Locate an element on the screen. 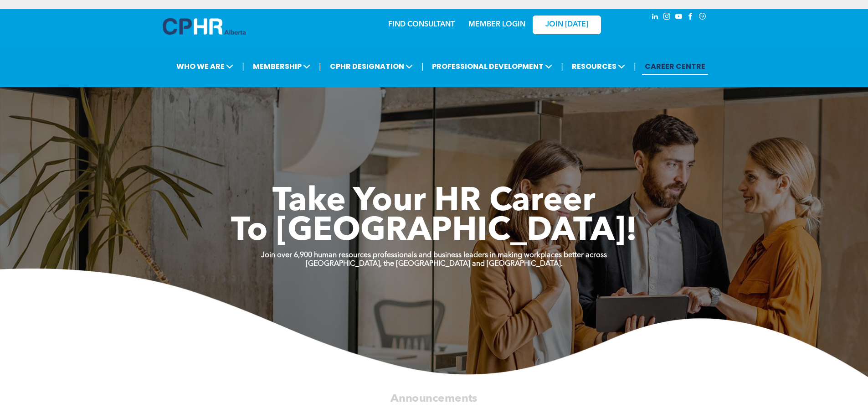 The image size is (868, 419). span: CPHR DESIGNATION is located at coordinates (371, 66).